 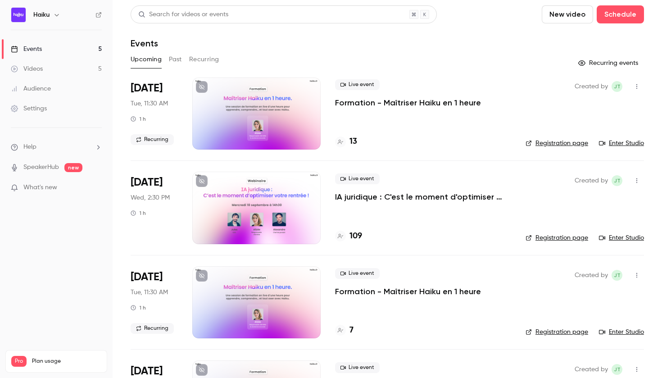 I want to click on a: SpeakerHub, so click(x=41, y=167).